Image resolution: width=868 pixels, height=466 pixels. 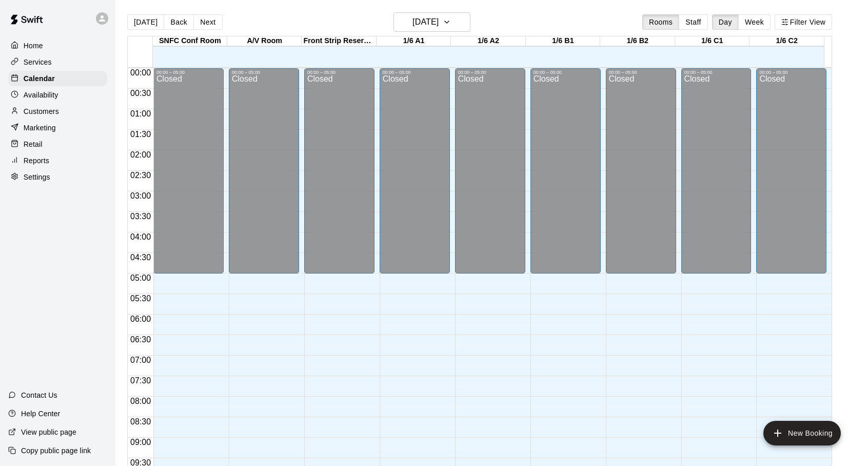 What do you see at coordinates (141, 195) in the screenshot?
I see `span: 03:00` at bounding box center [141, 195].